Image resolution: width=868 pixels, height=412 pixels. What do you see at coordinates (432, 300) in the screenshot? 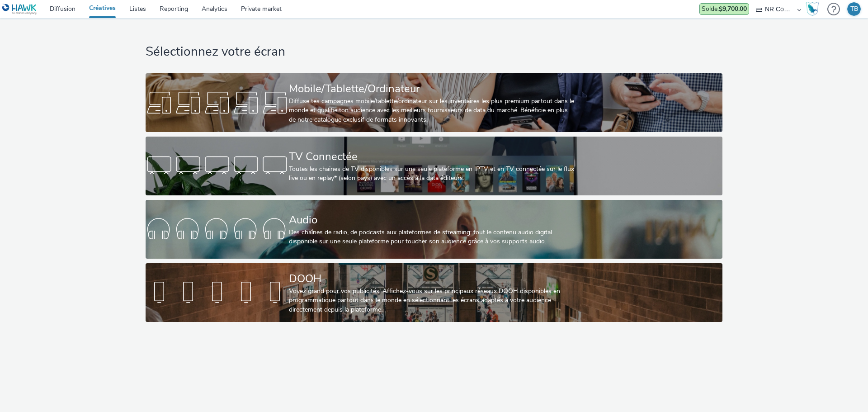
I see `div: Voyez grand pour vos publicités! Affichez-vous sur les principaux réseaux DOOH disponibles en pro...` at bounding box center [432, 300].